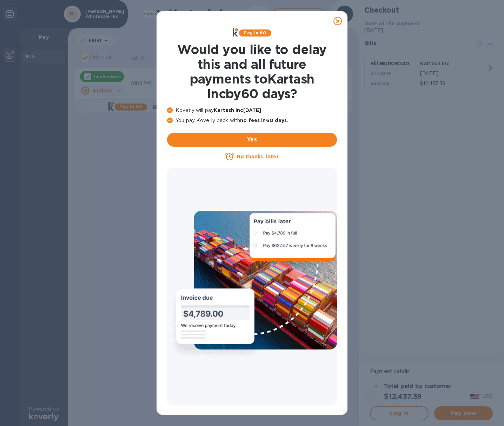 The height and width of the screenshot is (426, 504). I want to click on button: Yes, so click(252, 139).